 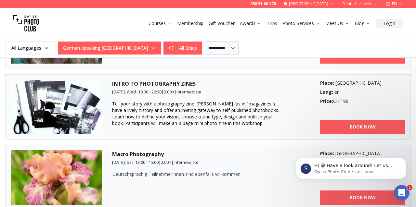 I want to click on p: Deutschsprachig TeilnehmerInnen sind ebenfalls willkommen., so click(x=196, y=174).